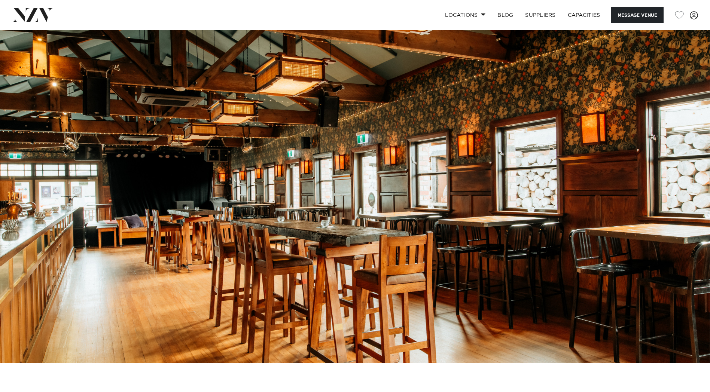 The image size is (710, 392). Describe the element at coordinates (540, 15) in the screenshot. I see `a: SUPPLIERS` at that location.